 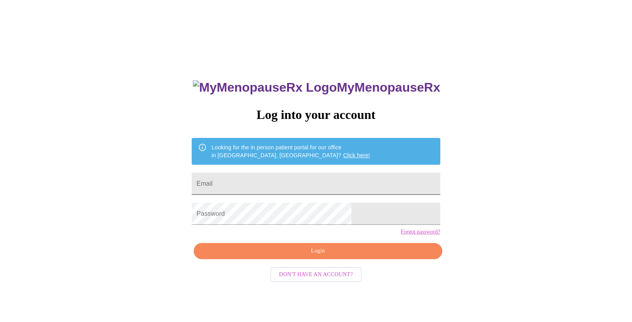 I want to click on h3: Log into your account, so click(x=316, y=115).